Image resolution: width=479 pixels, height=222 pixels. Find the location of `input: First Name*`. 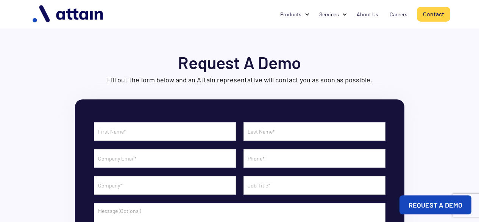

input: First Name* is located at coordinates (165, 131).